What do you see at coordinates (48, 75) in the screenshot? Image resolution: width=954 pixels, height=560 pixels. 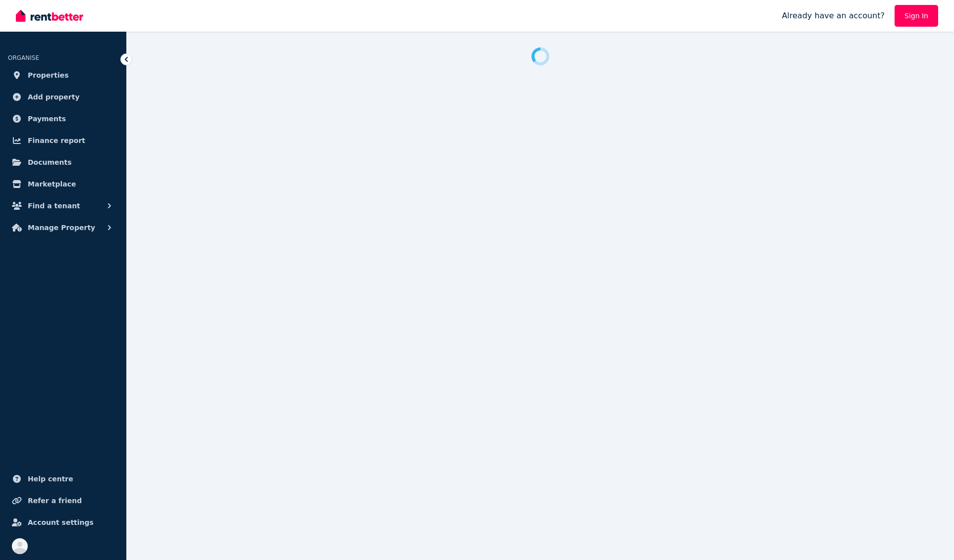 I see `span: Properties` at bounding box center [48, 75].